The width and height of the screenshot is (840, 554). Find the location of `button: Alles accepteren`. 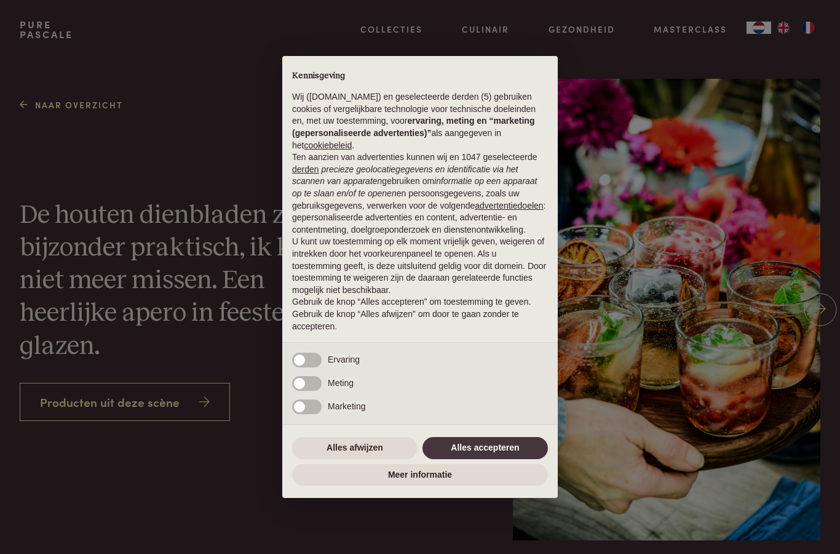

button: Alles accepteren is located at coordinates (485, 448).